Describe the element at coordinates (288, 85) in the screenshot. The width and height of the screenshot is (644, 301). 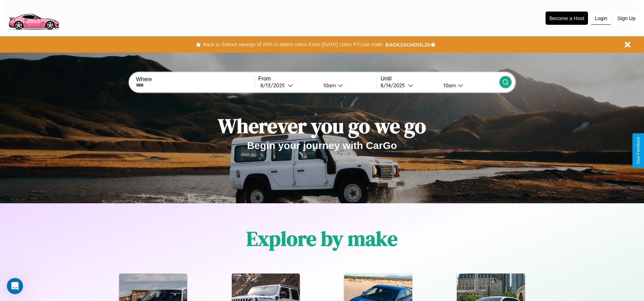
I see `button: 8/13/2025` at that location.